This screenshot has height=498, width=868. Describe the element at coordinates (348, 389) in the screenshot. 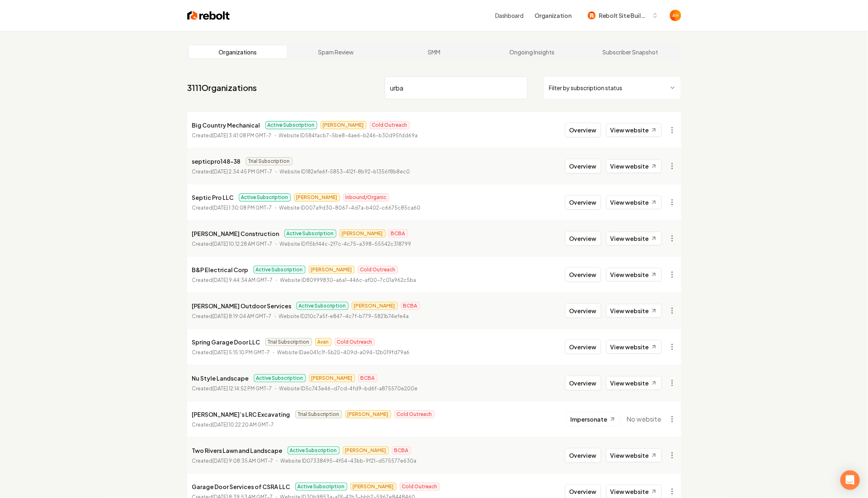

I see `p: Website ID 5c743e46-d7cd-4fd9-bd6f-a875570e200e` at that location.